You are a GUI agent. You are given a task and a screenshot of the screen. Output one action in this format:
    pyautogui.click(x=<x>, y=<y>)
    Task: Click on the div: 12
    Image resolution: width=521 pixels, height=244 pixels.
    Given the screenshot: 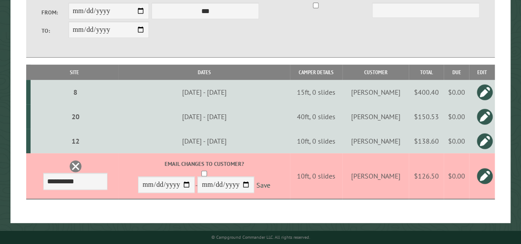 What is the action you would take?
    pyautogui.click(x=76, y=141)
    